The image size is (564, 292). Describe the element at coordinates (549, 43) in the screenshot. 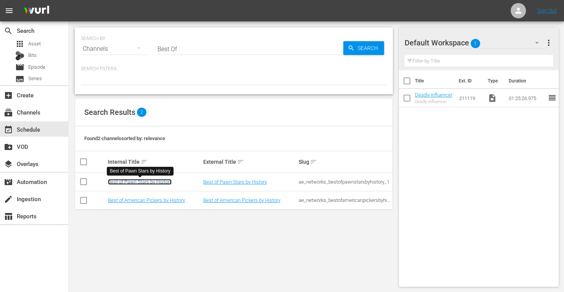

I see `button: more_vert` at that location.